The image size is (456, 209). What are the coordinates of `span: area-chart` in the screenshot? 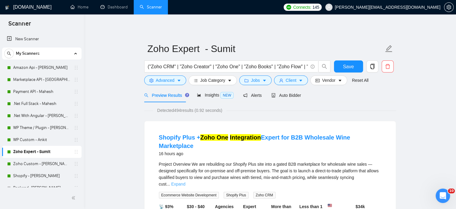 It's located at (199, 95).